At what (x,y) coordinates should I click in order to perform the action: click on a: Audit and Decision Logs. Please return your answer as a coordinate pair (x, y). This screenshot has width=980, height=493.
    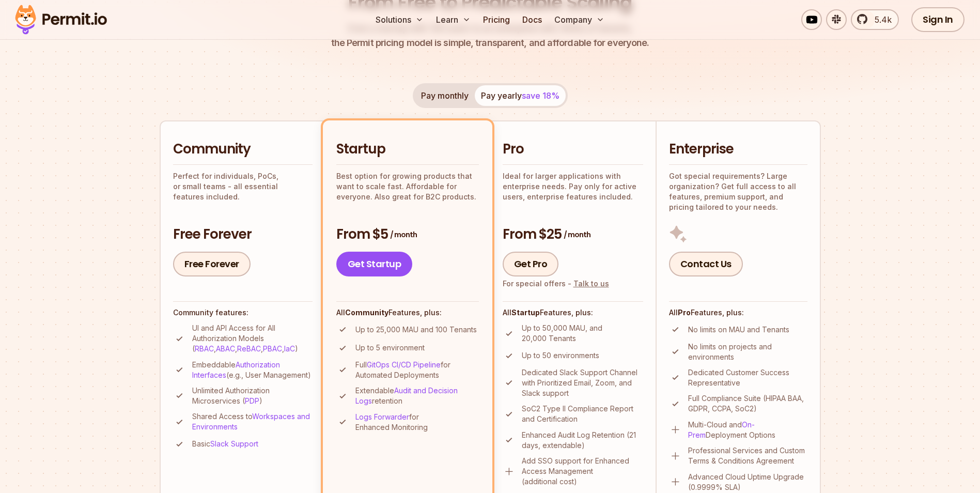
    Looking at the image, I should click on (407, 395).